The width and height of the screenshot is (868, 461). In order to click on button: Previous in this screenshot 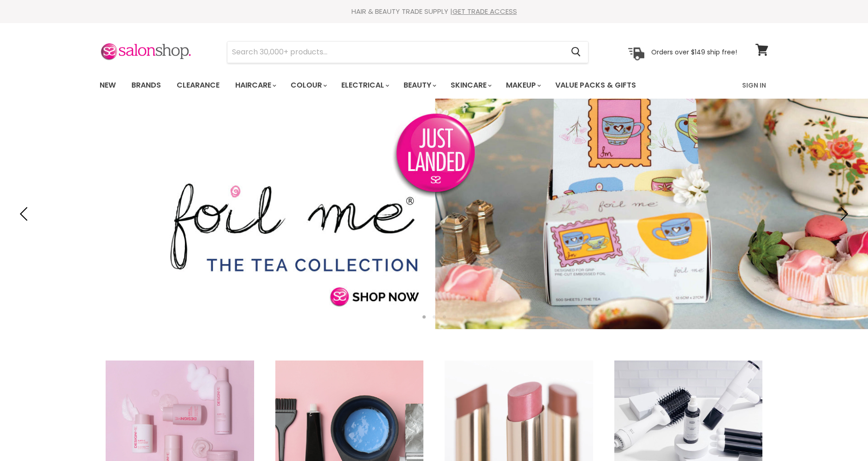, I will do `click(25, 214)`.